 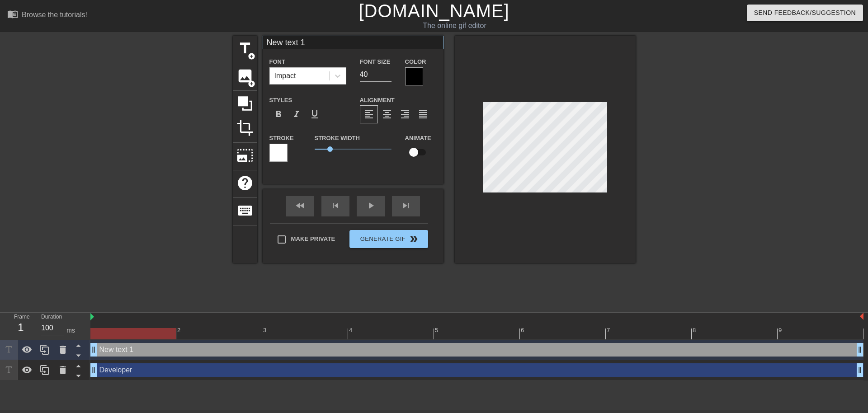 I want to click on span: Send Feedback/Suggestion, so click(x=805, y=13).